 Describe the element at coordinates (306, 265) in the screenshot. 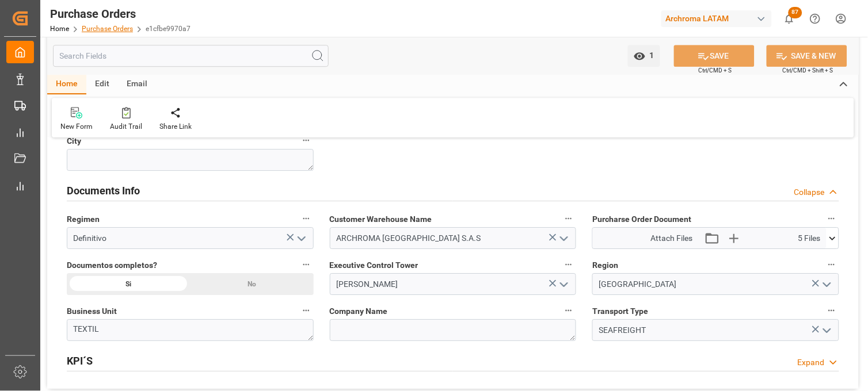

I see `button: Documentos completos?` at that location.